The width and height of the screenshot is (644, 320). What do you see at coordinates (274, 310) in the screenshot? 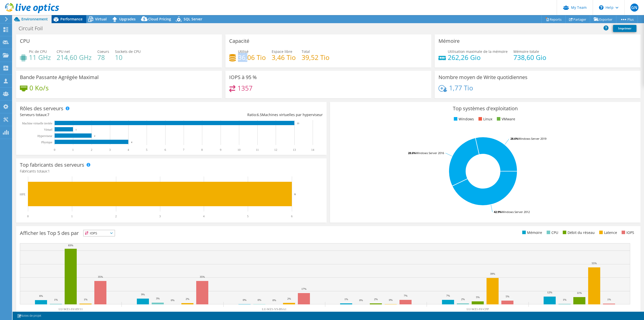
I see `text: LU-WZ1-VS-BSA1` at bounding box center [274, 310].